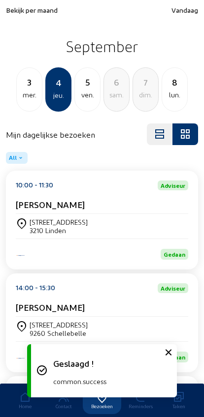  What do you see at coordinates (116, 82) in the screenshot?
I see `div: 6` at bounding box center [116, 82].